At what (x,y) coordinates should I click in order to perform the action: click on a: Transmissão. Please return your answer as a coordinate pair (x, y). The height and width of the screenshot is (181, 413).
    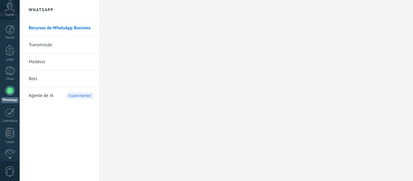
    Looking at the image, I should click on (61, 45).